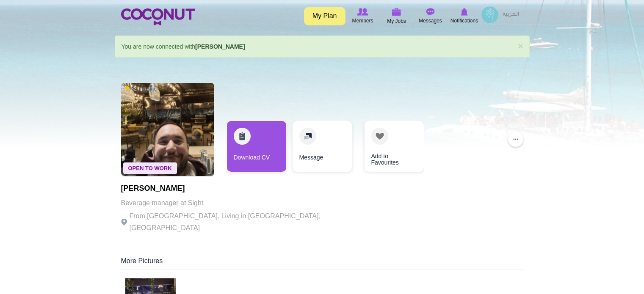  Describe the element at coordinates (237, 203) in the screenshot. I see `p: Beverage manager at Sight` at that location.